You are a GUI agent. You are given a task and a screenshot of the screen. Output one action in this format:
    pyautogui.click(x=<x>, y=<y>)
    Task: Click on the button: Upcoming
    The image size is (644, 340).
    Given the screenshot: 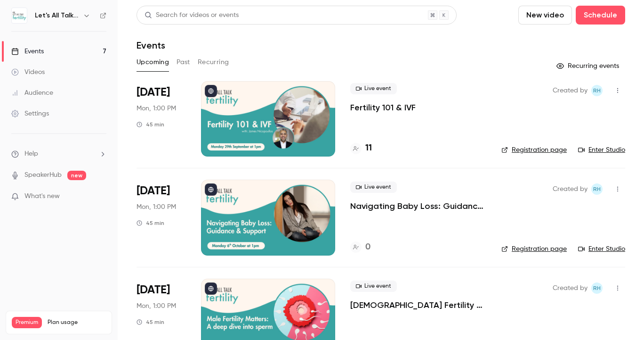 What is the action you would take?
    pyautogui.click(x=153, y=62)
    